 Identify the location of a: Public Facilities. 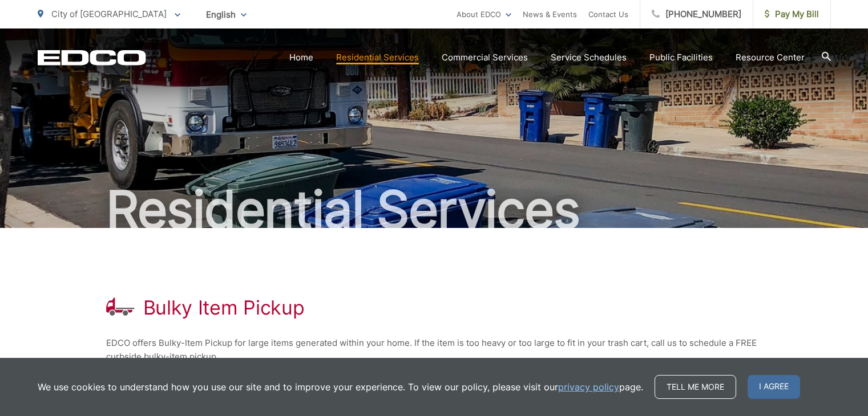
(681, 58).